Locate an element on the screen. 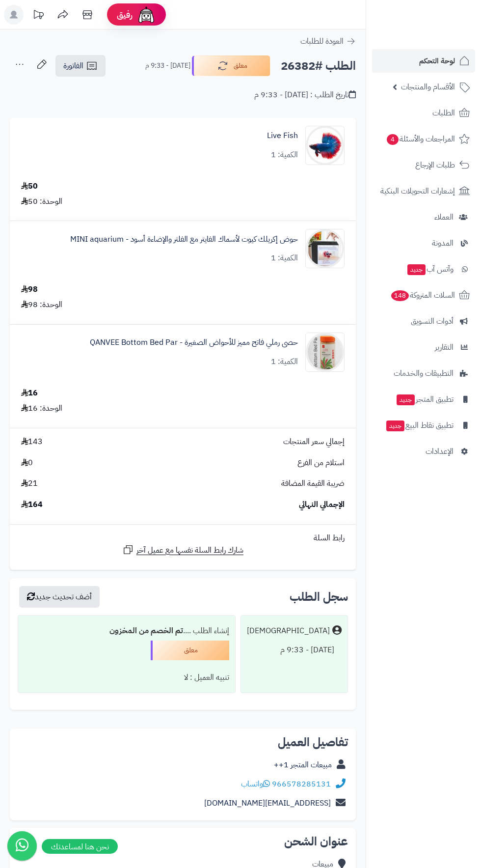 The height and width of the screenshot is (868, 481). span: ضريبة القيمة المضافة is located at coordinates (312, 483).